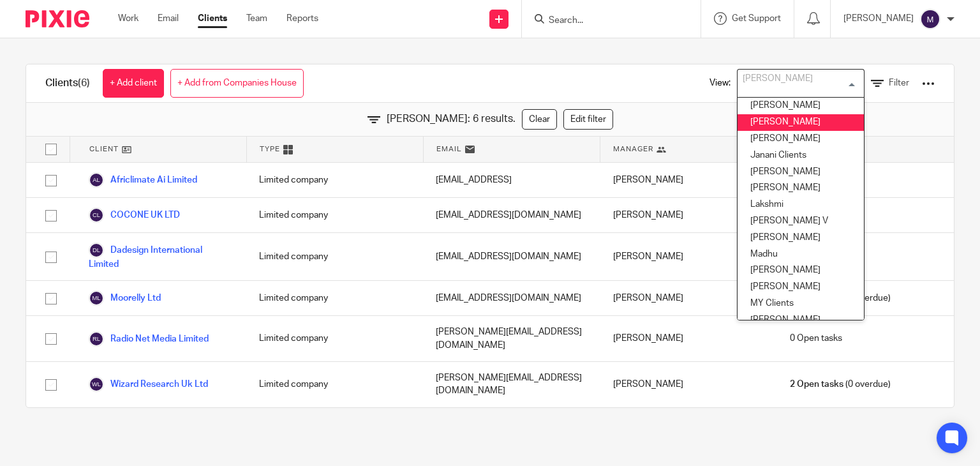 Image resolution: width=980 pixels, height=466 pixels. I want to click on a: + Add from Companies House, so click(236, 83).